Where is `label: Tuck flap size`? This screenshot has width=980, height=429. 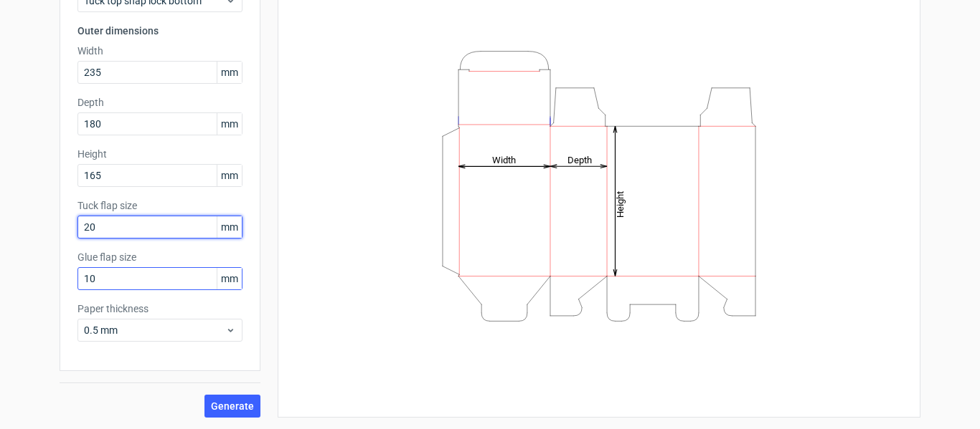 label: Tuck flap size is located at coordinates (160, 206).